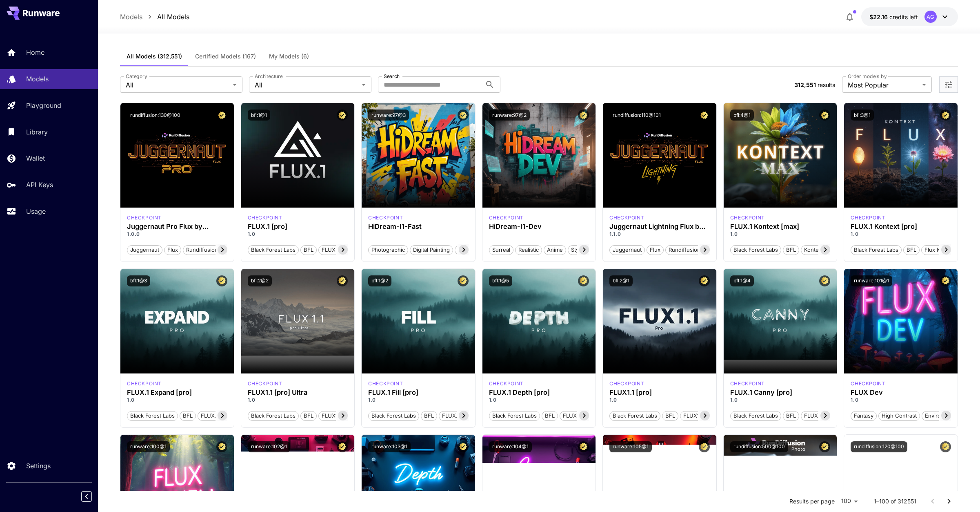  What do you see at coordinates (391, 75) in the screenshot?
I see `label: Search` at bounding box center [391, 75].